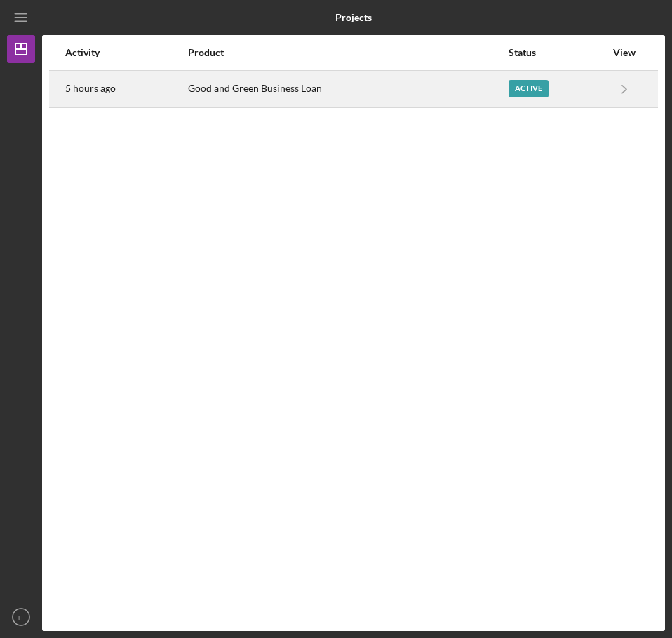 This screenshot has width=672, height=638. I want to click on div: Good and Green Business Loan, so click(347, 89).